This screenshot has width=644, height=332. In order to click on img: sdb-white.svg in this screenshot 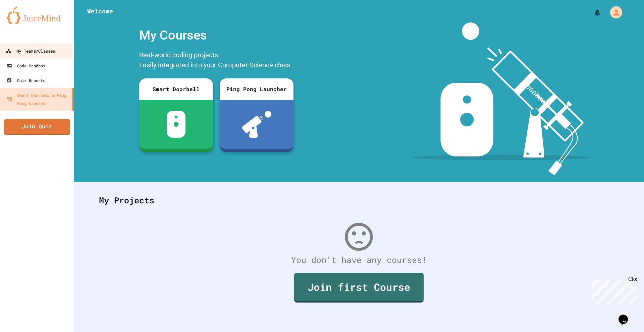, I will do `click(176, 125)`.